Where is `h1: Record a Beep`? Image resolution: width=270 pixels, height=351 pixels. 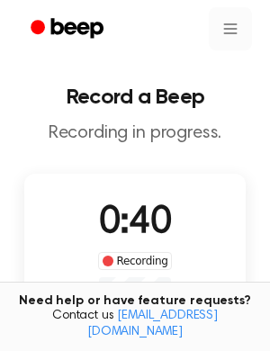
h1: Record a Beep is located at coordinates (135, 97).